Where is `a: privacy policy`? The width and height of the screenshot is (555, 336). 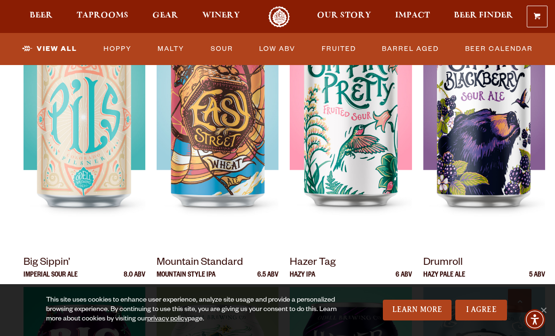
a: privacy policy is located at coordinates (168, 319).